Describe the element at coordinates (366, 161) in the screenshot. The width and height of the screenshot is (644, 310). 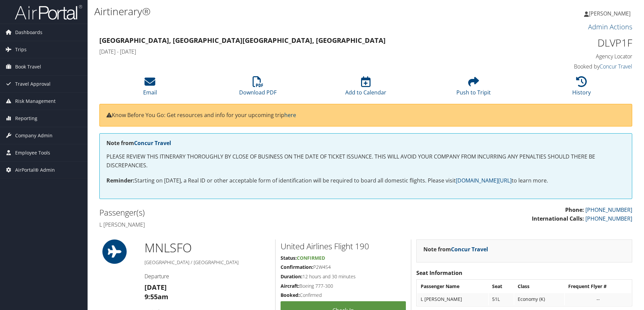
I see `p: PLEASE REVIEW THIS ITINERARY THOROUGHLY BY CLOSE OF BUSINESS ON THE DATE OF TICKET ISSUANCE. THIS...` at that location.